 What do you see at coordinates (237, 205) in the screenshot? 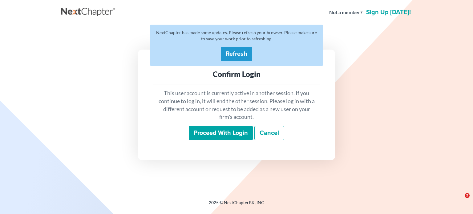
I see `div: 2025 © NextChapterBK, INC` at bounding box center [237, 205].